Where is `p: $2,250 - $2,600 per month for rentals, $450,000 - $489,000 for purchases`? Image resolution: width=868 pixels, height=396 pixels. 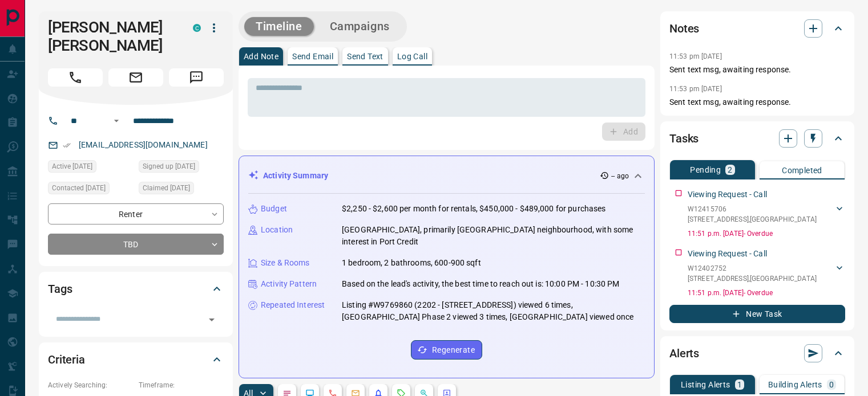 p: $2,250 - $2,600 per month for rentals, $450,000 - $489,000 for purchases is located at coordinates (474, 208).